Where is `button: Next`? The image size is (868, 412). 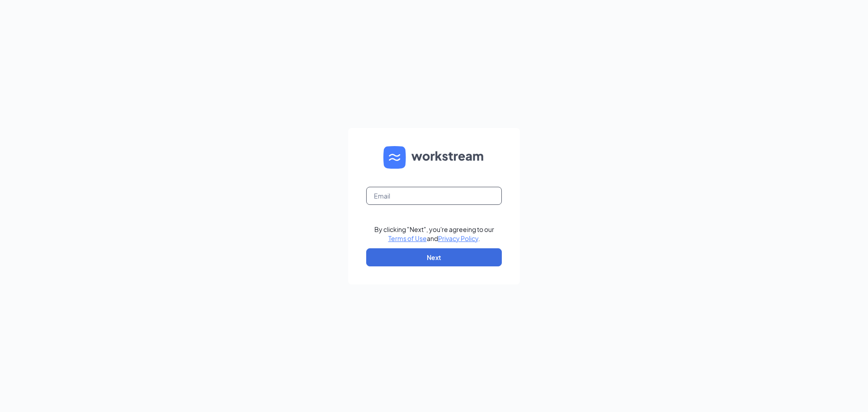
button: Next is located at coordinates (434, 257).